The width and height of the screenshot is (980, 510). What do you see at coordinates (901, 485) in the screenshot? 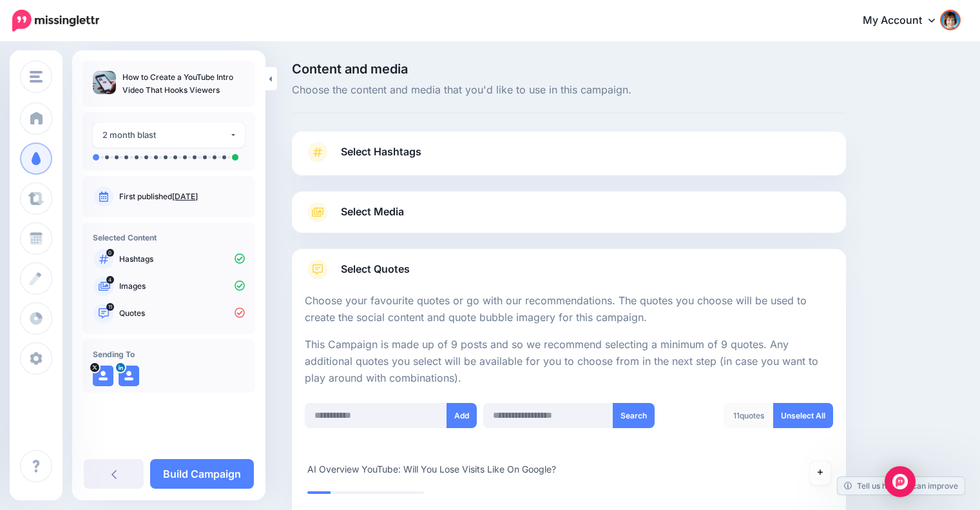
I see `a: Tell us how we can improve` at bounding box center [901, 485].